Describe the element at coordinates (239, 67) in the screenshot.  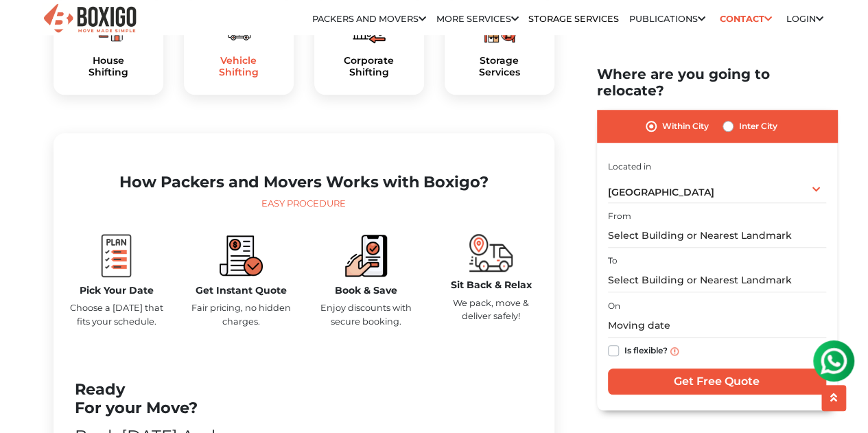
I see `a: VehicleShifting` at that location.